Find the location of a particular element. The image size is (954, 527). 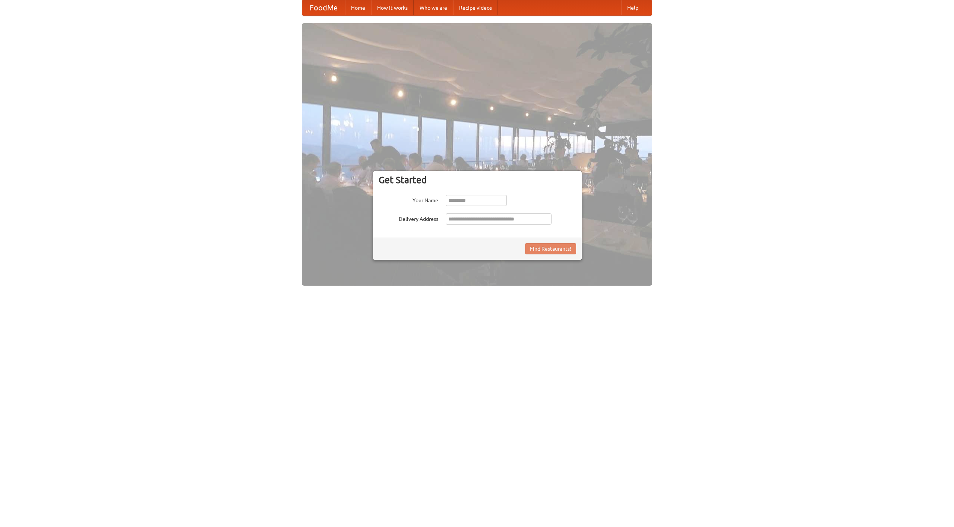

a: Recipe videos is located at coordinates (475, 8).